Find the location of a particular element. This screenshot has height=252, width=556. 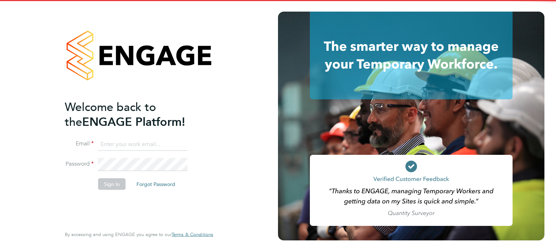

h2: ENGAGE Platform! is located at coordinates (135, 114).